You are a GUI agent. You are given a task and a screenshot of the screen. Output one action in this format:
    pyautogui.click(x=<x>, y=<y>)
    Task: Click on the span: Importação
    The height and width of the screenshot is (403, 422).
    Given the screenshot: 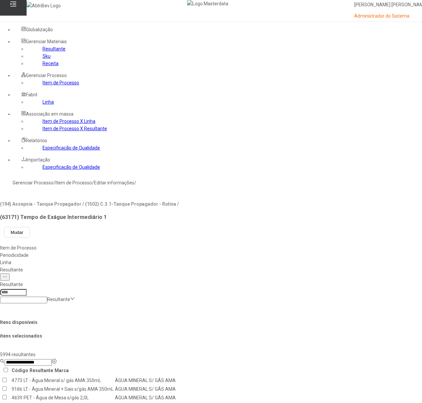 What is the action you would take?
    pyautogui.click(x=38, y=160)
    